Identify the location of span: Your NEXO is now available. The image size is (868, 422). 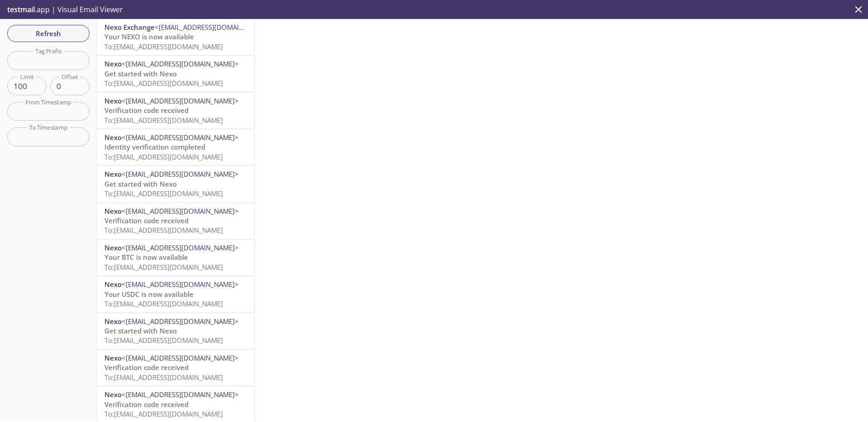
(149, 37).